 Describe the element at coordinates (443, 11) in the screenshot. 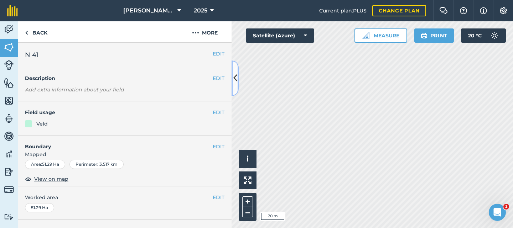

I see `img: Two speech bubbles overlapping with the left bubble in the forefront` at that location.